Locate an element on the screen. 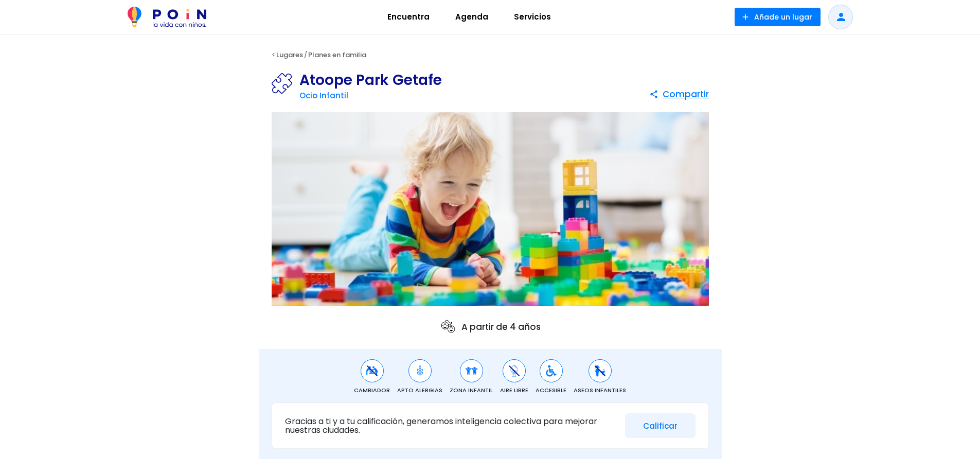  img: Atoope Park Getafe is located at coordinates (490, 210).